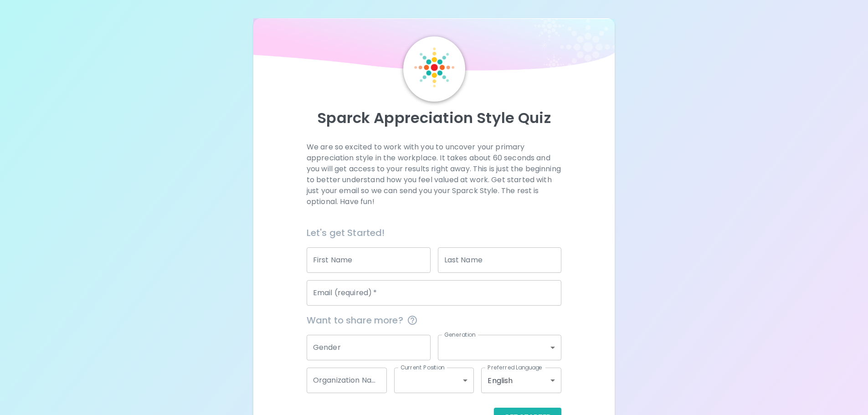 The height and width of the screenshot is (415, 868). Describe the element at coordinates (521, 380) in the screenshot. I see `div: English` at that location.